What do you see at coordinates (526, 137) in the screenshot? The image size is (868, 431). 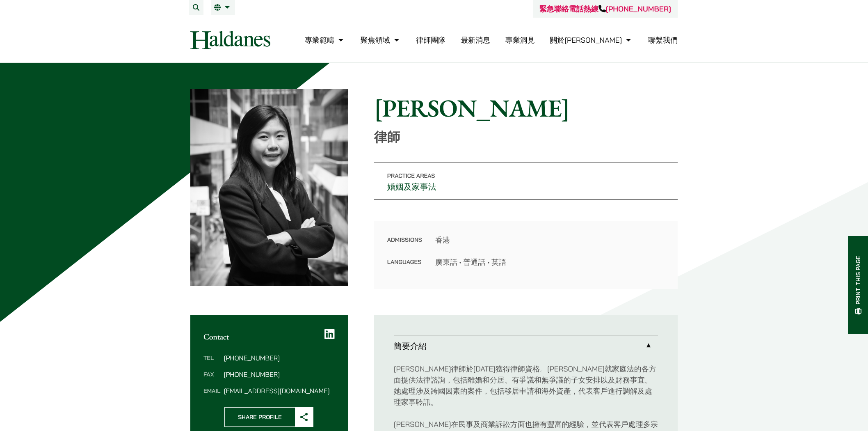 I see `p: 律師` at bounding box center [526, 137].